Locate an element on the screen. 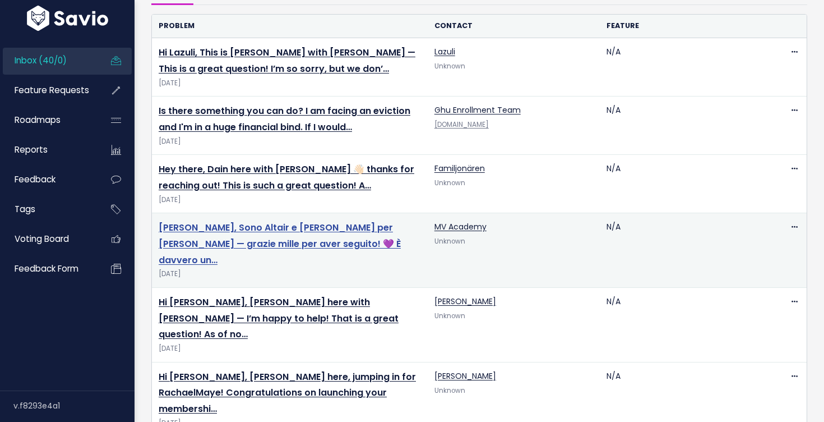 Image resolution: width=824 pixels, height=422 pixels. a: Tags is located at coordinates (48, 209).